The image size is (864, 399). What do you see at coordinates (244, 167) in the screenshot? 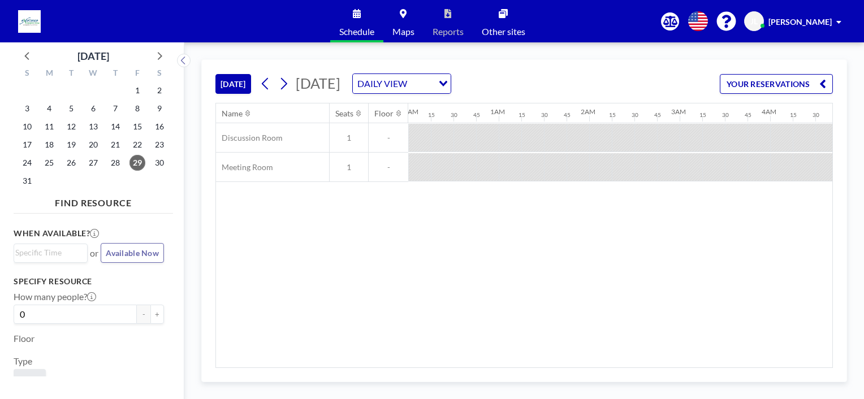
I see `span: Meeting Room` at bounding box center [244, 167].